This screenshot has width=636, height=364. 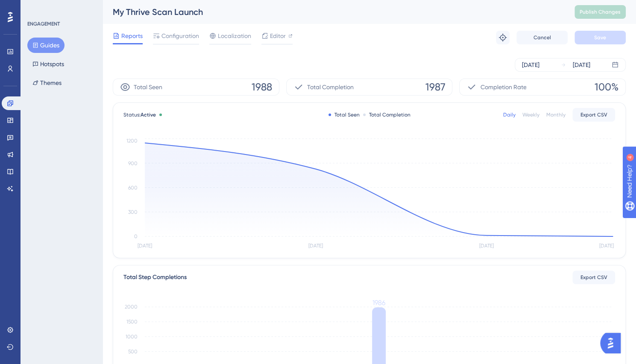 I want to click on tspan: 500, so click(x=133, y=351).